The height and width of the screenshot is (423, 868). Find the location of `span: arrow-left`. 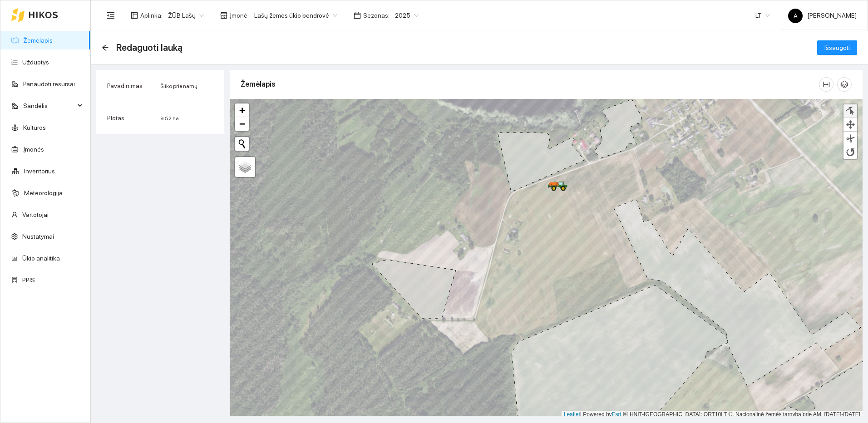

span: arrow-left is located at coordinates (106, 48).